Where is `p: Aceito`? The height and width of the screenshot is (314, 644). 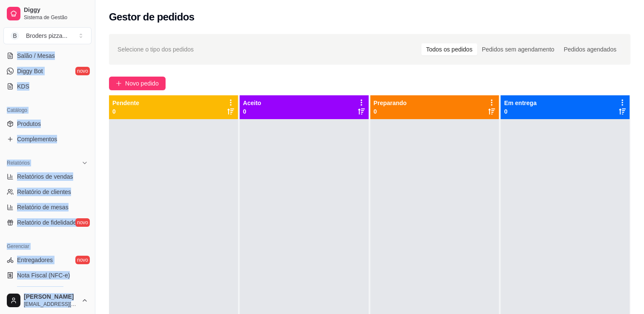
p: Aceito is located at coordinates (252, 103).